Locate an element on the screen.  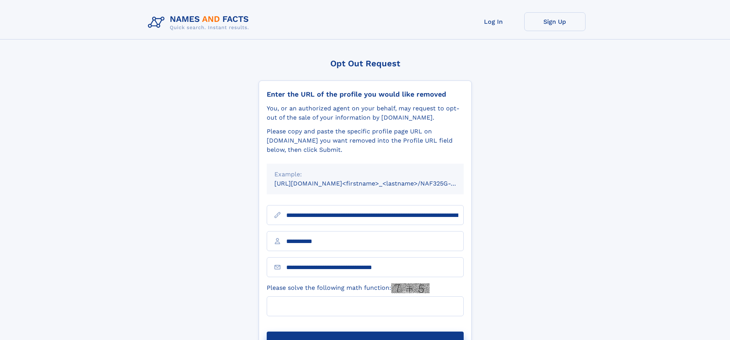
div: Enter the URL of the profile you would like removed is located at coordinates (365, 94).